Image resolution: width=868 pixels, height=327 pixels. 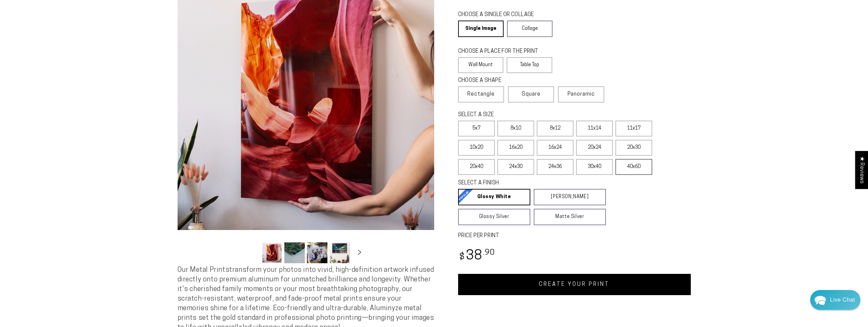 What do you see at coordinates (595, 167) in the screenshot?
I see `label: 30x40` at bounding box center [595, 167].